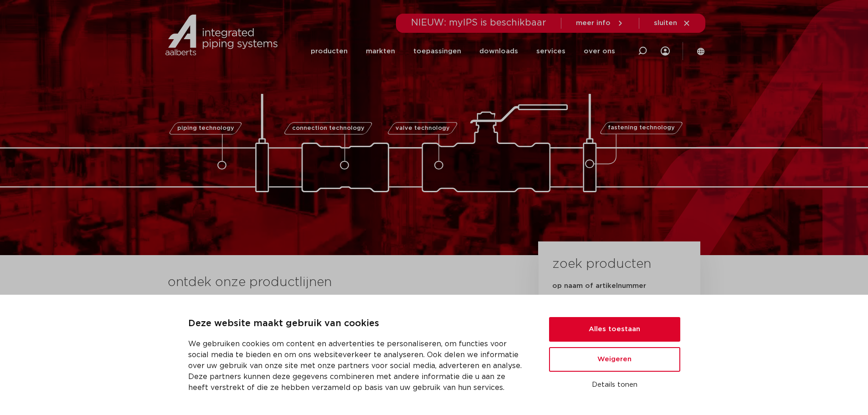 This screenshot has height=415, width=868. Describe the element at coordinates (338, 283) in the screenshot. I see `h3: ontdek onze productlijnen` at that location.